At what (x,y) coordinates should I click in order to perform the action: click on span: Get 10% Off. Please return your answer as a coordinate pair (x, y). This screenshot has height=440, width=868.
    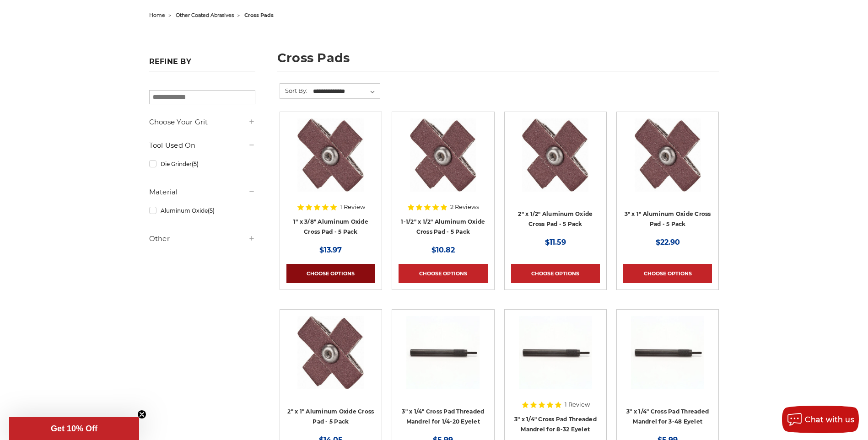
    Looking at the image, I should click on (74, 429).